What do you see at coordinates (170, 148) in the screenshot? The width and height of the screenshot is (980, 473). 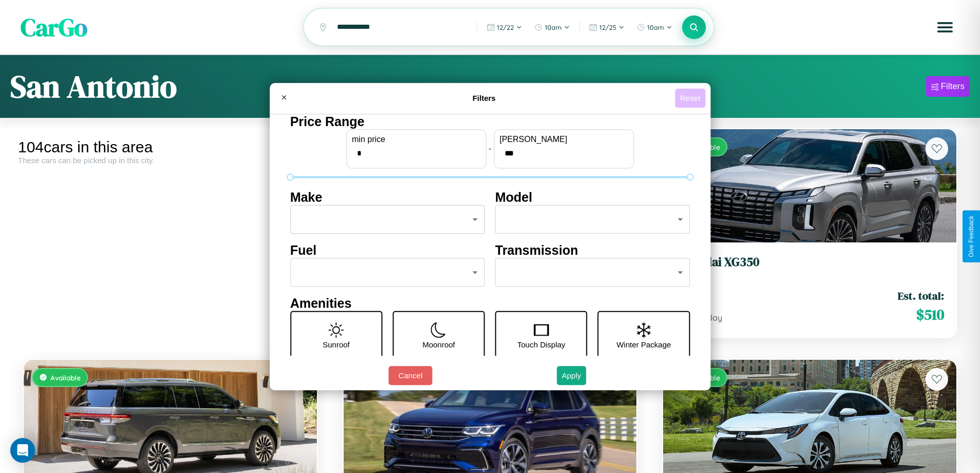 I see `div: 104 cars in this area` at bounding box center [170, 148].